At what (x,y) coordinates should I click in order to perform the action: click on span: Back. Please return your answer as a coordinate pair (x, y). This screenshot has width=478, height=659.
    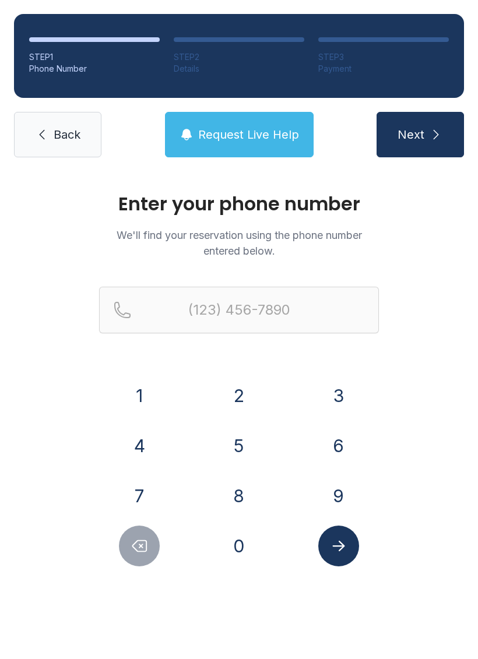
    Looking at the image, I should click on (67, 135).